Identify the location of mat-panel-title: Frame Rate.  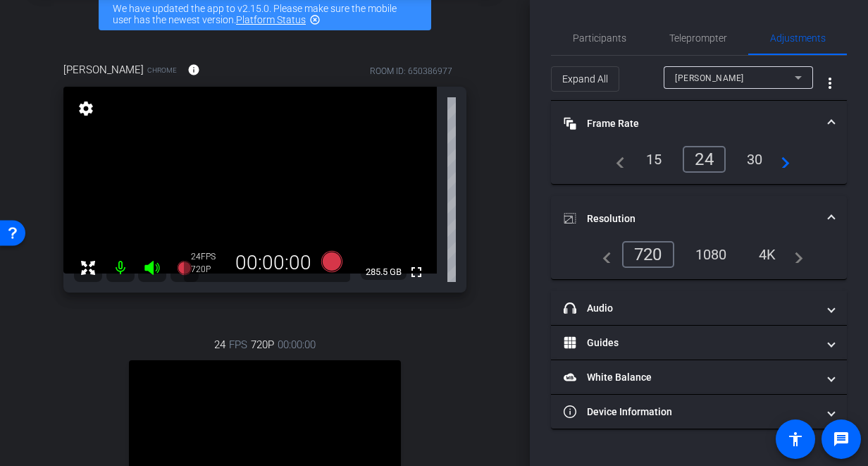
(690, 124).